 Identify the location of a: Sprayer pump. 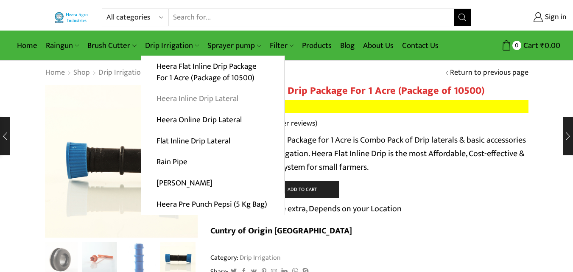
(234, 45).